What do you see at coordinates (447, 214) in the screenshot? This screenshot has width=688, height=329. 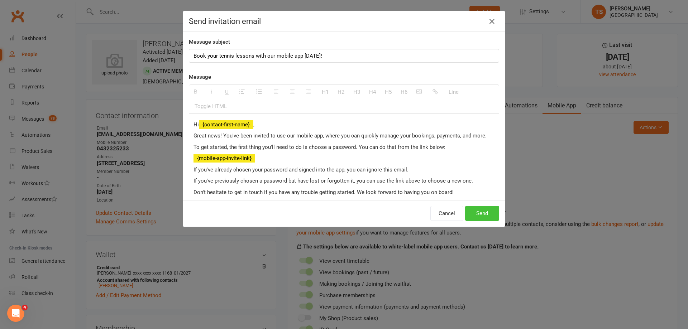 I see `button: Cancel` at bounding box center [447, 214].